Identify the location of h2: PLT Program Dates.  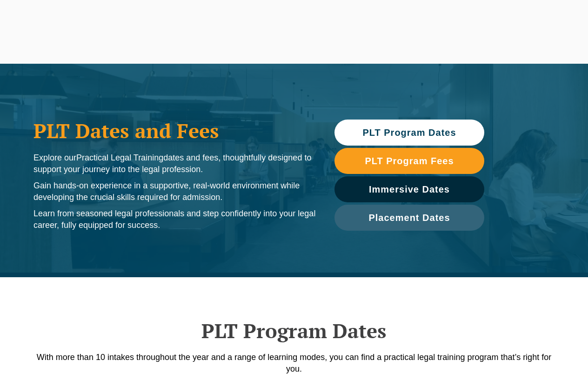
(294, 331).